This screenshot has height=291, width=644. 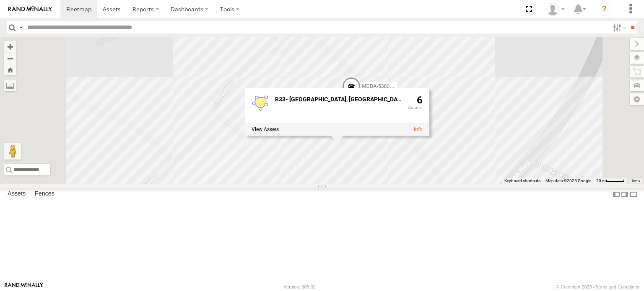 What do you see at coordinates (633, 194) in the screenshot?
I see `label: Hide Summary Table` at bounding box center [633, 194].